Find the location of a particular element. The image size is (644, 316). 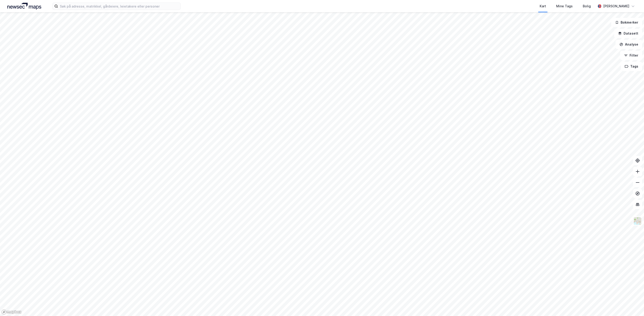

div: Chat Widget is located at coordinates (632, 305).